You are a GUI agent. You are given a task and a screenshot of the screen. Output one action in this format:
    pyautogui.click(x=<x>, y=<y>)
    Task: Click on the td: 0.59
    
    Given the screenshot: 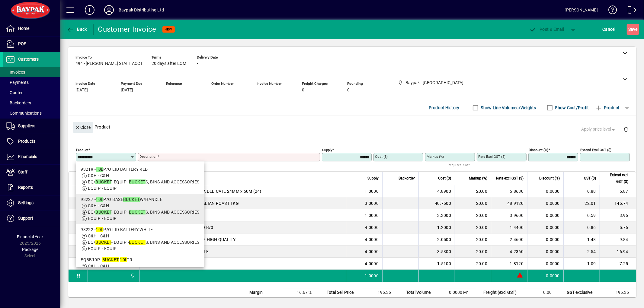 What is the action you would take?
    pyautogui.click(x=581, y=215)
    